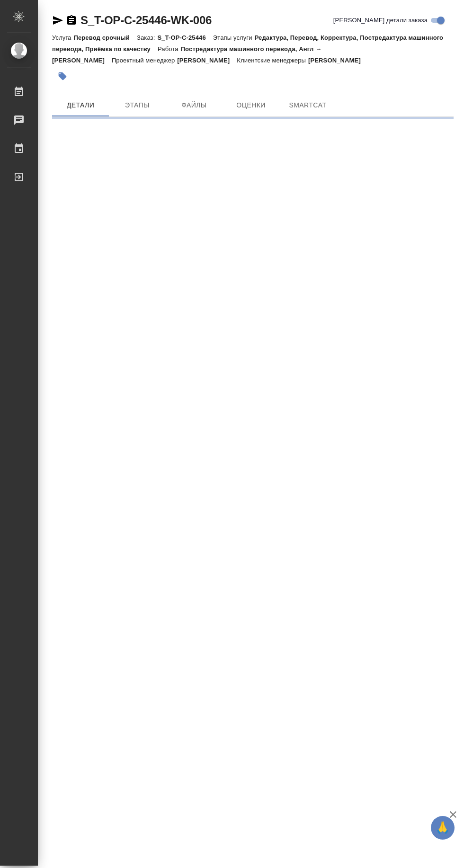 The height and width of the screenshot is (868, 464). I want to click on span: Файлы, so click(194, 105).